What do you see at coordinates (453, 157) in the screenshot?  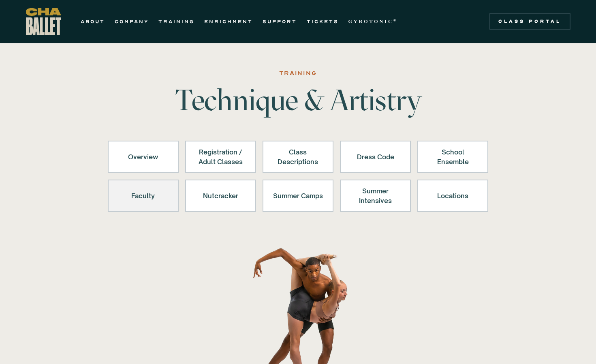 I see `div: School Ensemble` at bounding box center [453, 157].